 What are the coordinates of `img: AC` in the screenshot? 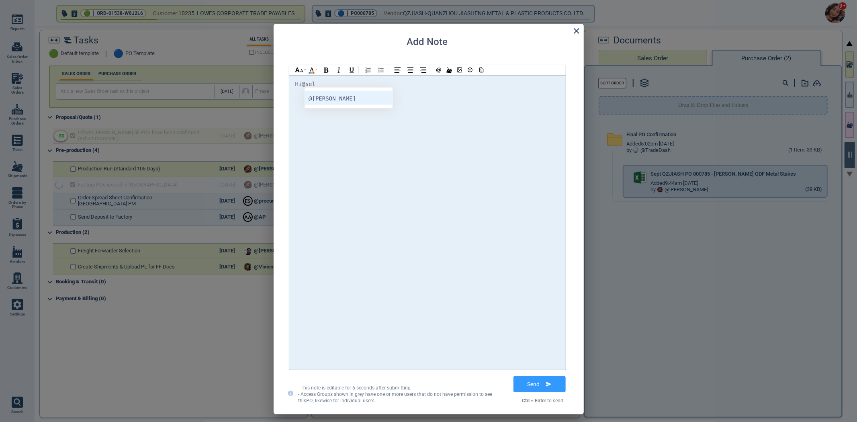 It's located at (410, 70).